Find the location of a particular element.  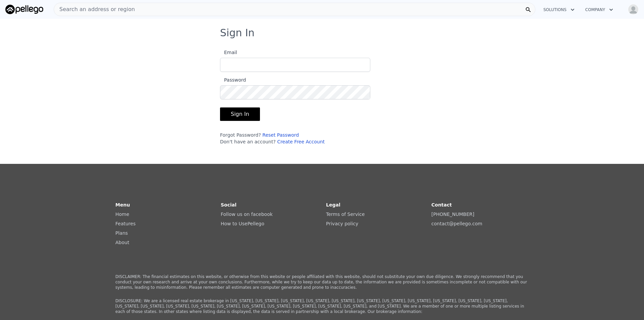

strong: Social is located at coordinates (228, 205).